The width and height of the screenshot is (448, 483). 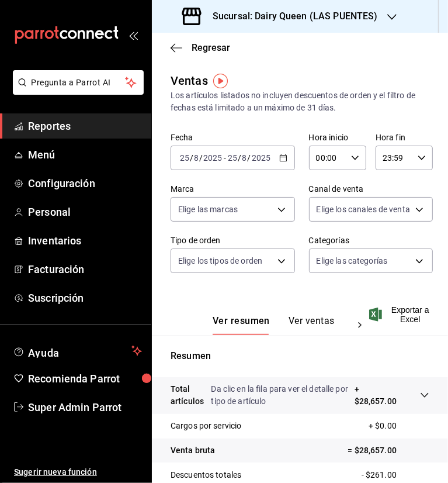 What do you see at coordinates (220, 80) in the screenshot?
I see `img: Tooltip marker` at bounding box center [220, 80].